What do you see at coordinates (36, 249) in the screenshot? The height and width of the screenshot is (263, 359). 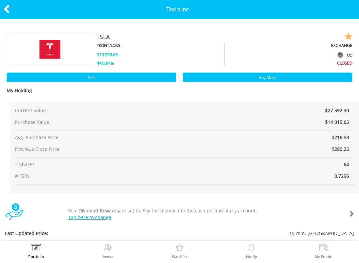 I see `img: View Portfolio` at bounding box center [36, 249].